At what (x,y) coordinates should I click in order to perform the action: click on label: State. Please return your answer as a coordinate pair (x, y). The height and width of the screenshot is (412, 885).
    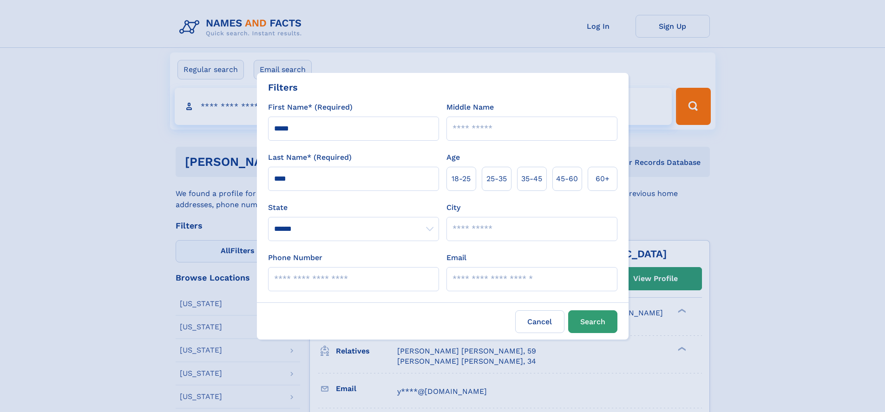
    Looking at the image, I should click on (354, 208).